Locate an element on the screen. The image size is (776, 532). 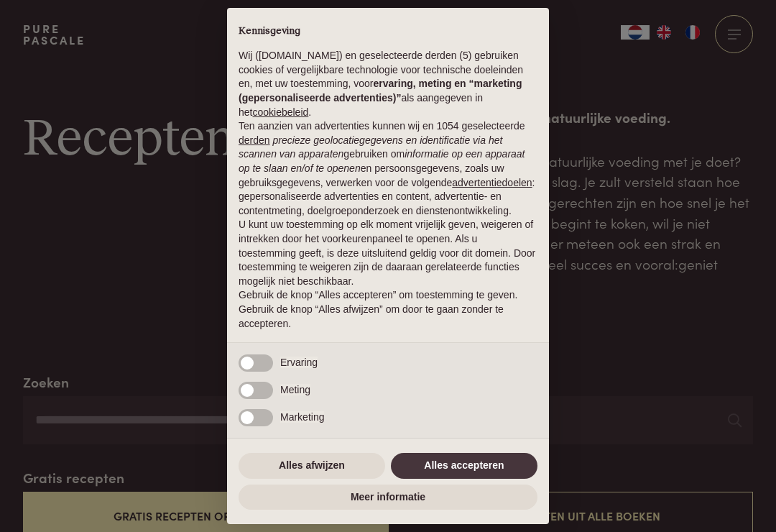
p: Gebruik de knop “Alles accepteren” om toestemming te geven. Gebruik de knop “Alles afwijzen” om d... is located at coordinates (388, 309).